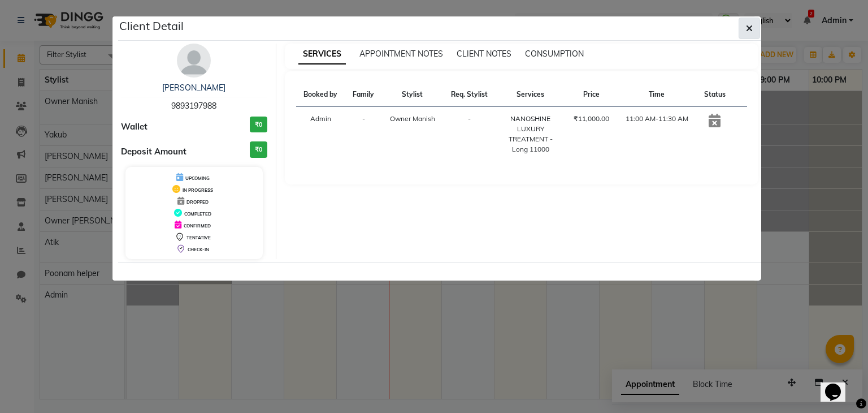  Describe the element at coordinates (656, 94) in the screenshot. I see `th: Time` at that location.